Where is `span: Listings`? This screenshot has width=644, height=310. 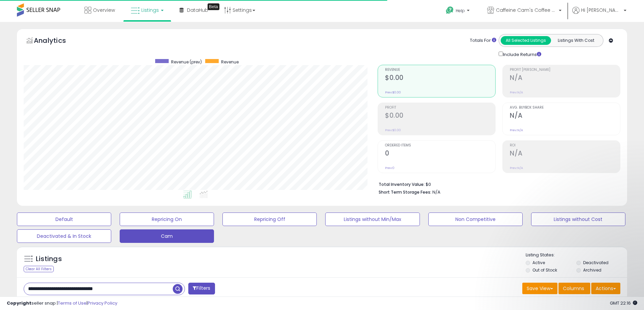
span: Listings is located at coordinates (150, 10).